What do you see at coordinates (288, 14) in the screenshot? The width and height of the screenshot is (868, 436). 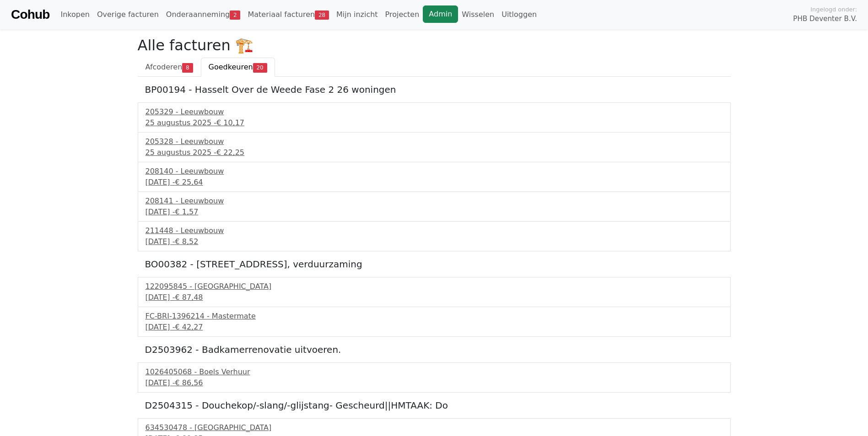 I see `a: Materiaal facturen28` at bounding box center [288, 14].